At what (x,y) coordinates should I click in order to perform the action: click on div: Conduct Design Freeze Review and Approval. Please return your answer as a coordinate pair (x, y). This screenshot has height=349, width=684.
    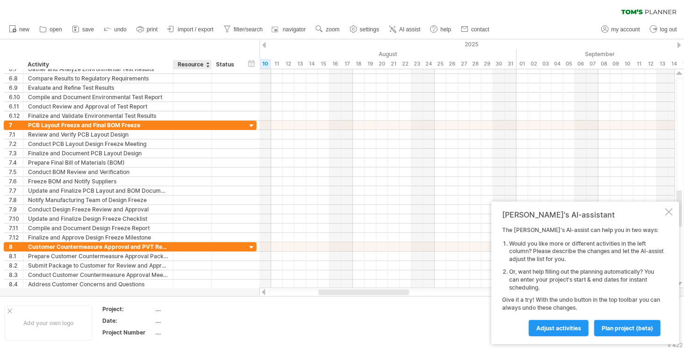
    Looking at the image, I should click on (98, 209).